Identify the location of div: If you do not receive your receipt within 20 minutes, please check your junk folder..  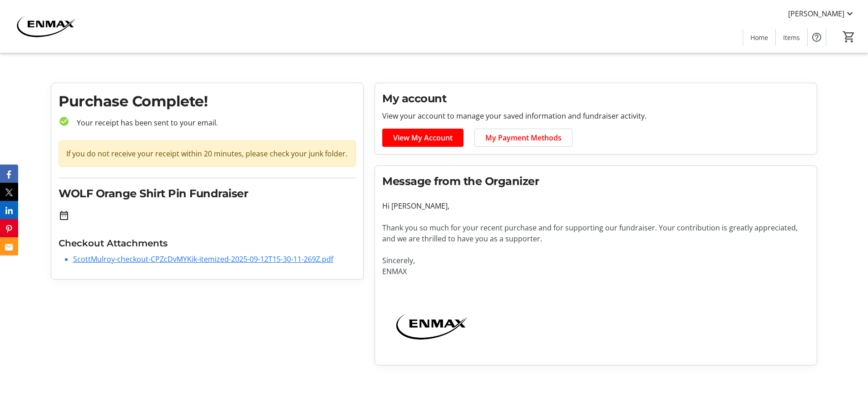
(207, 154).